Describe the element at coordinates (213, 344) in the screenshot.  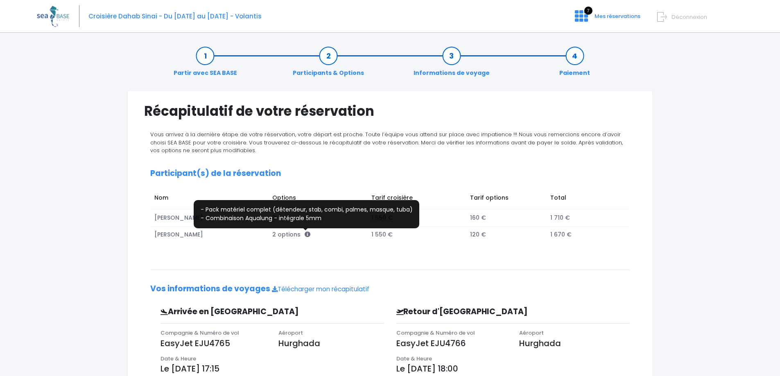
I see `p: EasyJet EJU4765` at that location.